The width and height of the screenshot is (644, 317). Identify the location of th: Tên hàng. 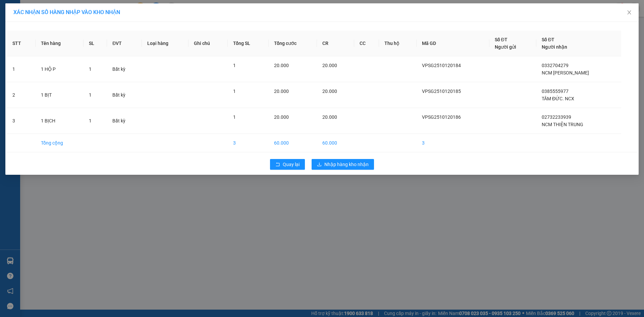
(59, 43).